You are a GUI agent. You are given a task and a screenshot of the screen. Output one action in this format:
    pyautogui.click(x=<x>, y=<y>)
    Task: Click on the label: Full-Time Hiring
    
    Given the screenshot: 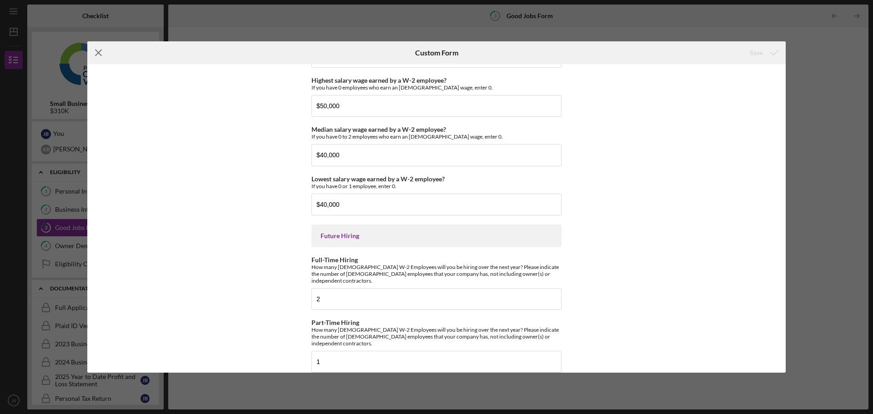 What is the action you would take?
    pyautogui.click(x=335, y=260)
    